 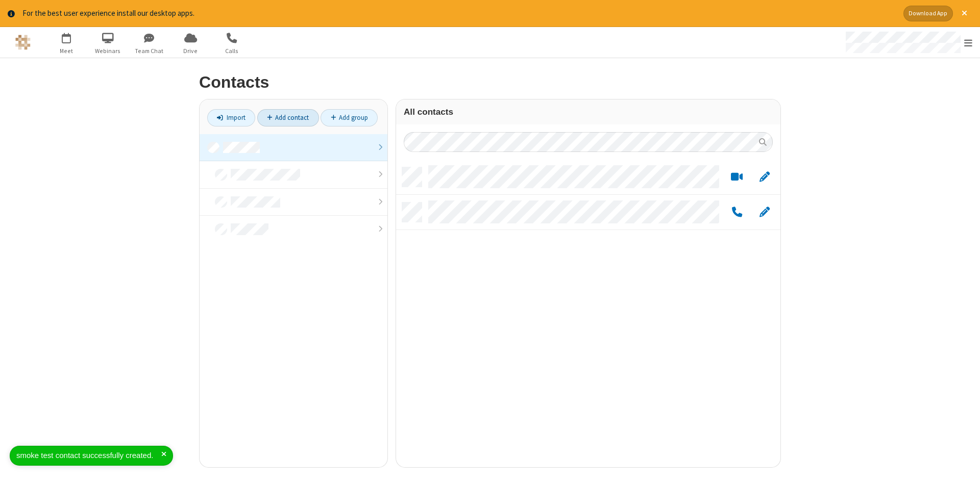 What do you see at coordinates (108, 51) in the screenshot?
I see `span: Webinars` at bounding box center [108, 51].